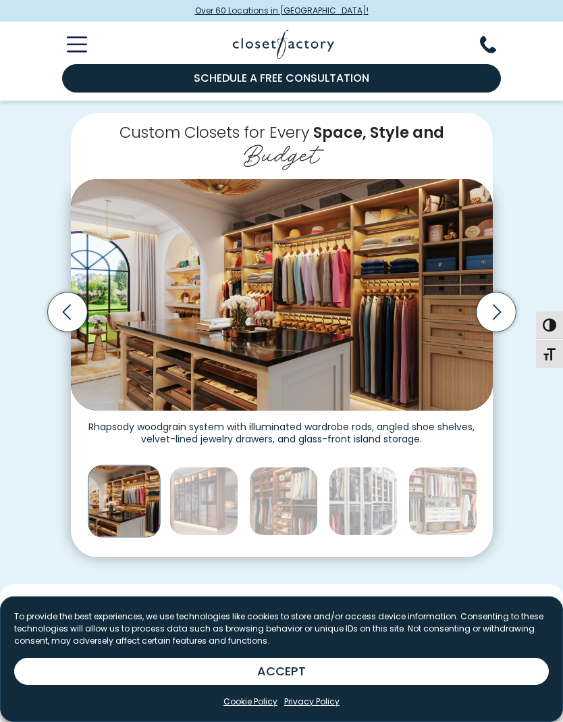 The height and width of the screenshot is (722, 563). What do you see at coordinates (550, 325) in the screenshot?
I see `button: Toggle High Contrast` at bounding box center [550, 325].